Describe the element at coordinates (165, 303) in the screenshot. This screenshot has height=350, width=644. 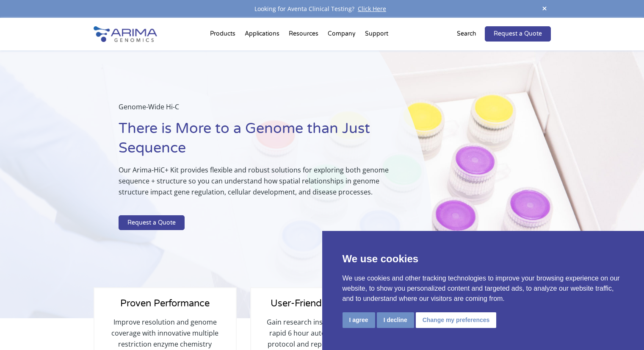
I see `span: Proven Performance` at that location.